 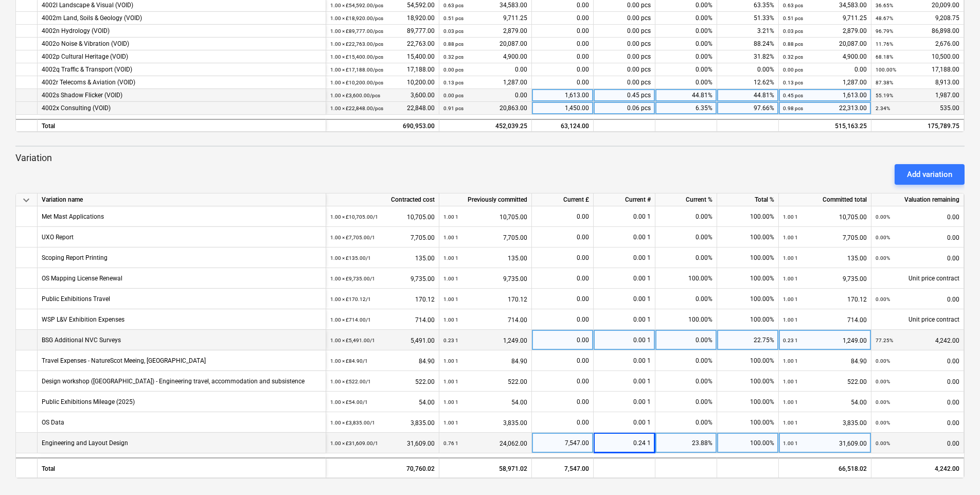 What do you see at coordinates (382, 95) in the screenshot?
I see `div: 3,600.00` at bounding box center [382, 95].